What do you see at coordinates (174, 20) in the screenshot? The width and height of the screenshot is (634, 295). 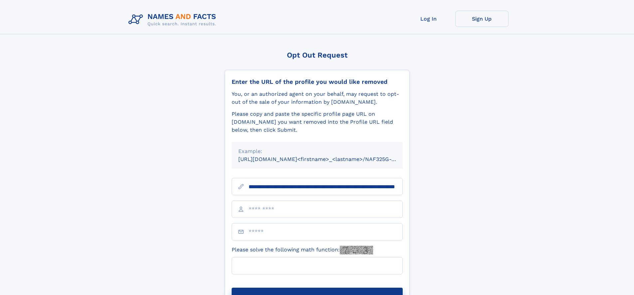 I see `img: Logo Names and Facts` at bounding box center [174, 20].